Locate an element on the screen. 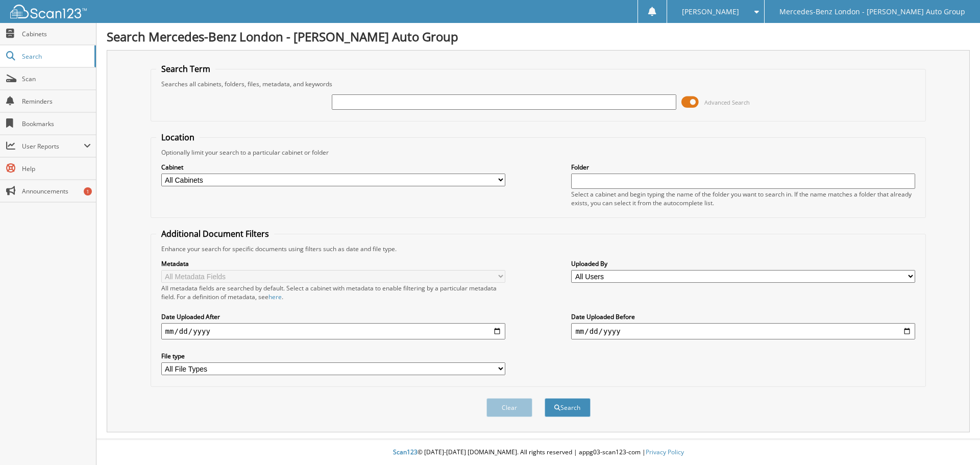 The image size is (980, 465). label: Uploaded By is located at coordinates (743, 263).